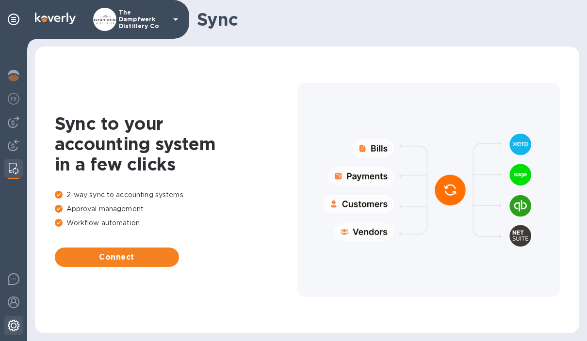 This screenshot has height=341, width=587. What do you see at coordinates (176, 144) in the screenshot?
I see `h1: Sync to your accounting system in a few clicks` at bounding box center [176, 144].